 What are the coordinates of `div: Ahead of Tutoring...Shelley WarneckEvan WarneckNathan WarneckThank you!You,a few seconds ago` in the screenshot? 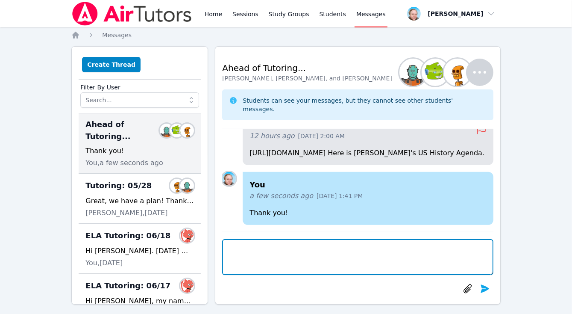 It's located at (140, 143).